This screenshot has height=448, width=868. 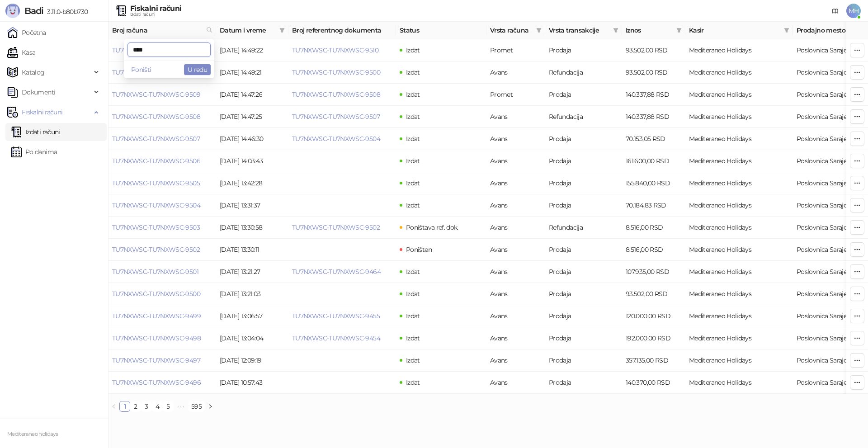 What do you see at coordinates (654, 383) in the screenshot?
I see `td: 140.370,00 RSD` at bounding box center [654, 383].